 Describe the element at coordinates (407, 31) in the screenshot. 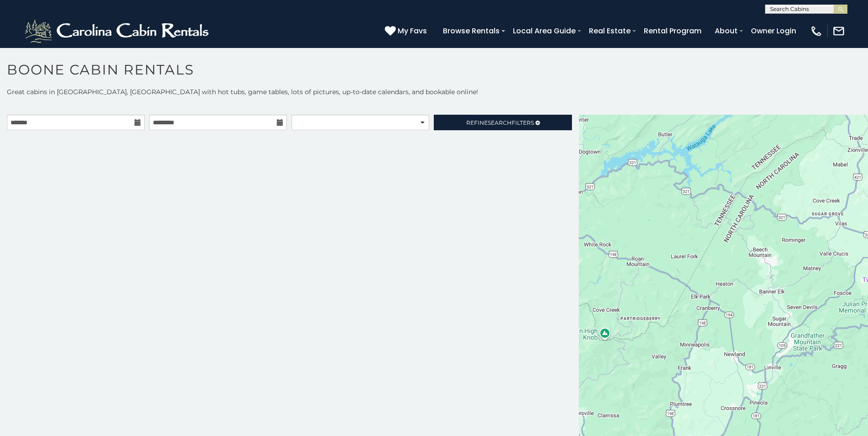

I see `a: My Favs` at that location.